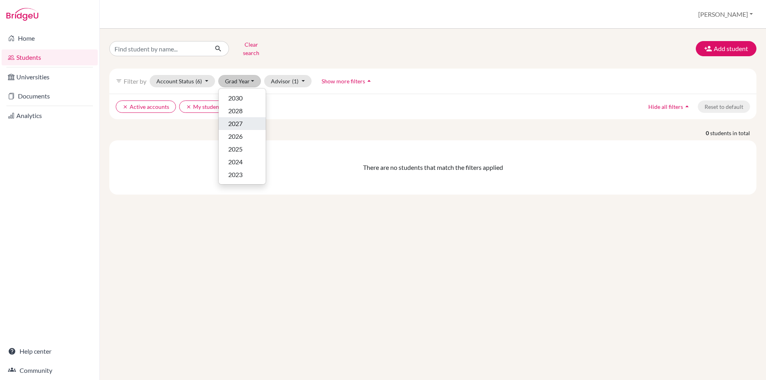 The height and width of the screenshot is (380, 766). Describe the element at coordinates (199, 81) in the screenshot. I see `span: (6)` at that location.